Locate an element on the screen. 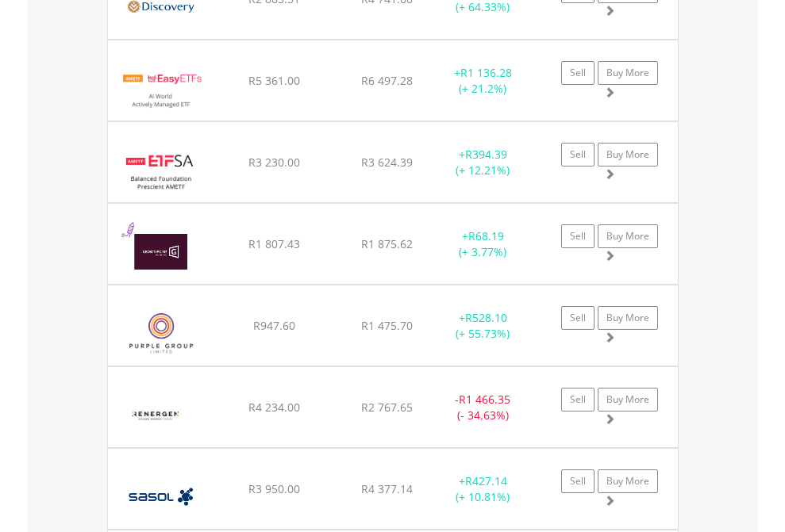 Image resolution: width=785 pixels, height=532 pixels. div: - (- 34.63%) is located at coordinates (483, 407).